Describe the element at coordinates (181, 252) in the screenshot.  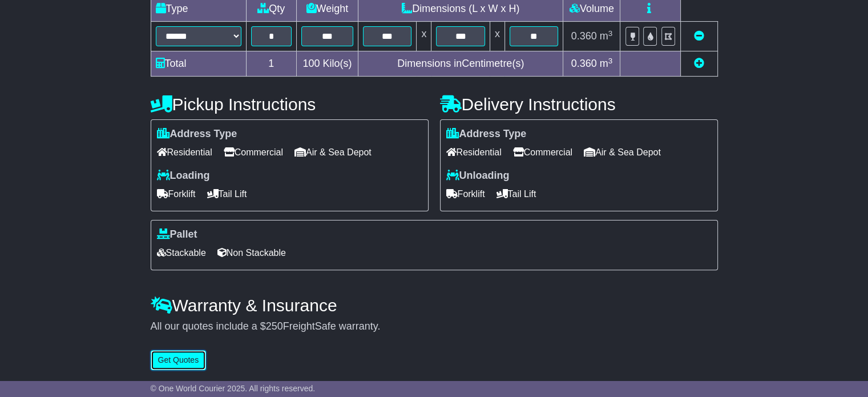
I see `span: Stackable` at that location.